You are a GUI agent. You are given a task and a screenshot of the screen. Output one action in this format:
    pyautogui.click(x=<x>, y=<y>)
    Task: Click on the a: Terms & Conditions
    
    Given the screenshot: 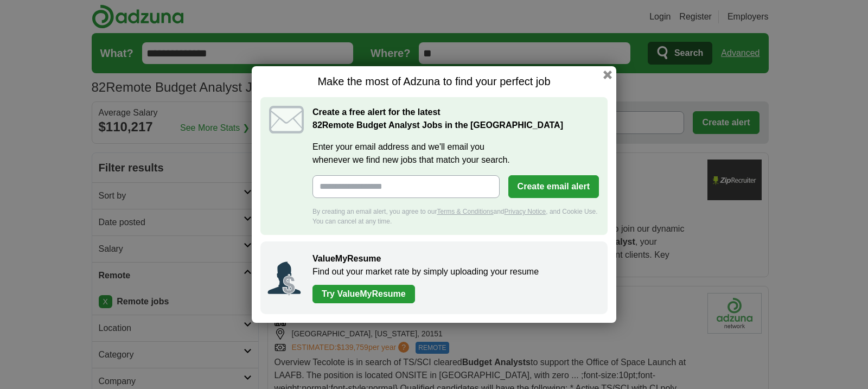 What is the action you would take?
    pyautogui.click(x=465, y=212)
    